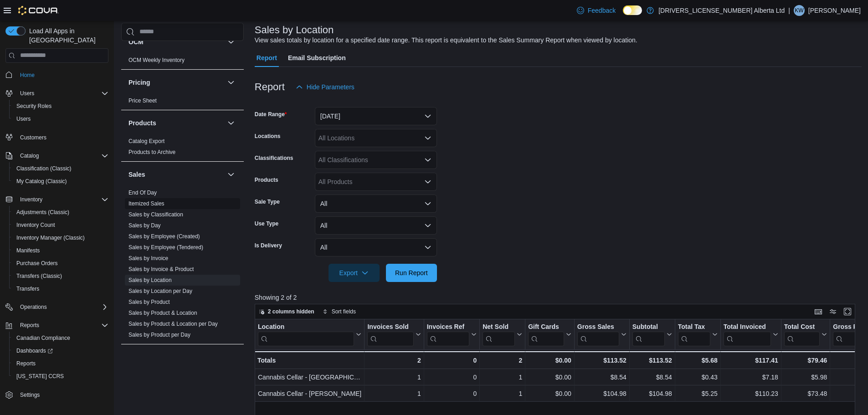  I want to click on a: Sales by Invoice & Product, so click(161, 270).